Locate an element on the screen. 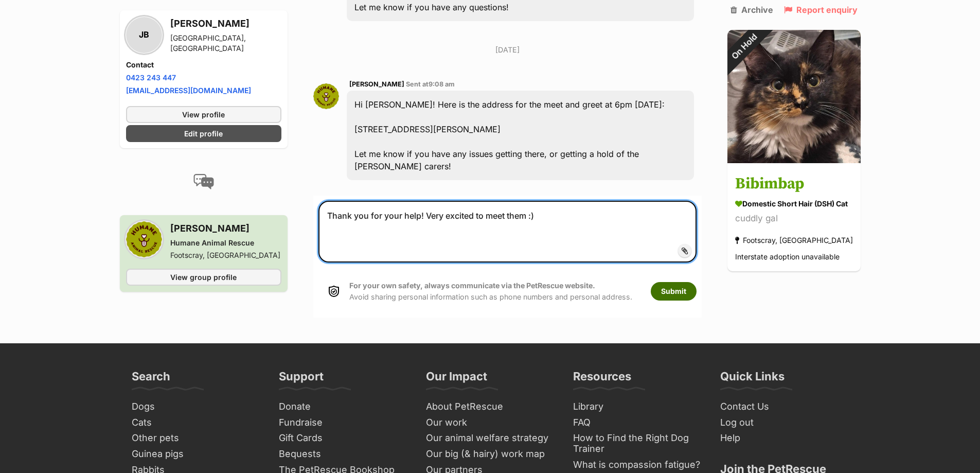 This screenshot has height=473, width=980. a: Our work is located at coordinates (491, 423).